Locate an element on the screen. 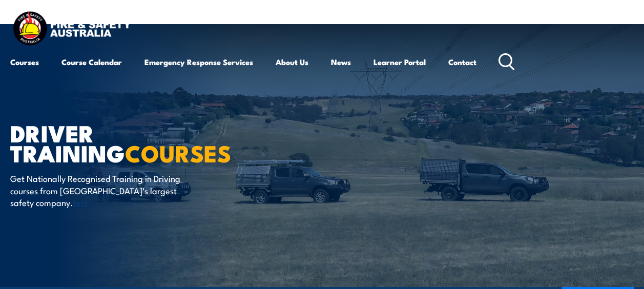 The height and width of the screenshot is (289, 644). a: Contact is located at coordinates (462, 62).